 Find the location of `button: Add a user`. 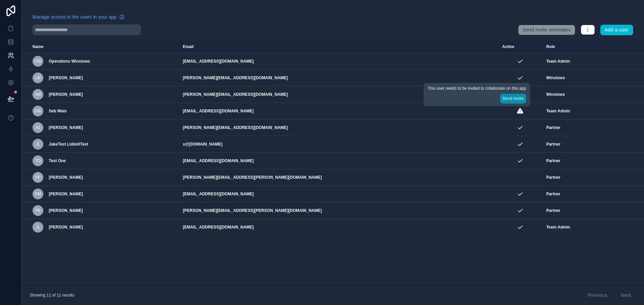

button: Add a user is located at coordinates (617, 30).